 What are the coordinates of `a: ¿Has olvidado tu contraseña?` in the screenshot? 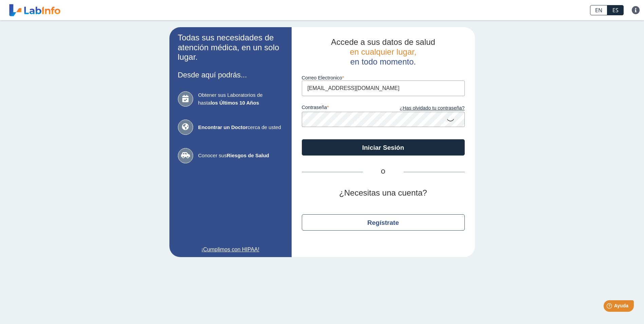 It's located at (424, 108).